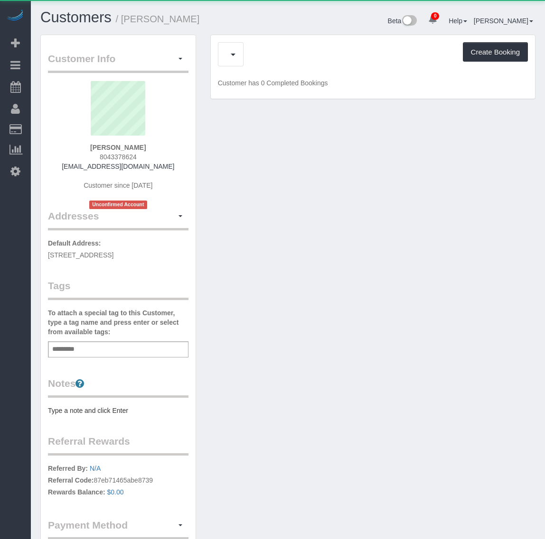 Image resolution: width=545 pixels, height=539 pixels. I want to click on p: Customer has 0 Completed Bookings, so click(372, 83).